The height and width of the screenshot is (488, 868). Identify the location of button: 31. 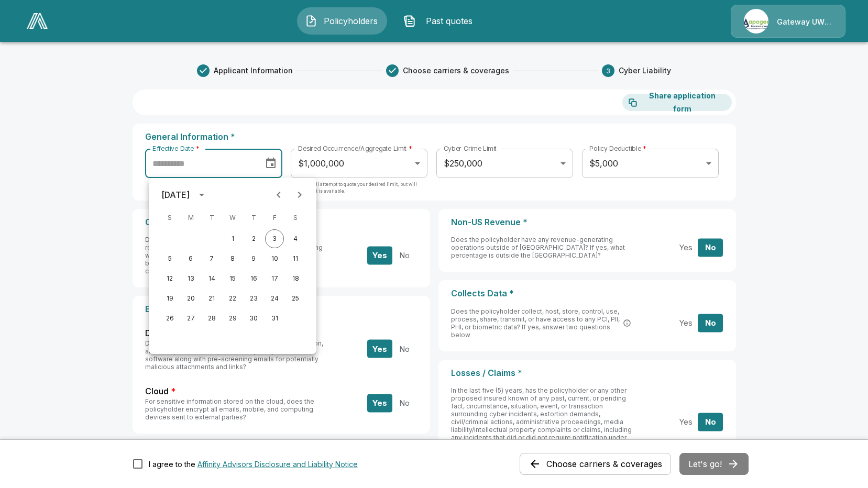
(274, 319).